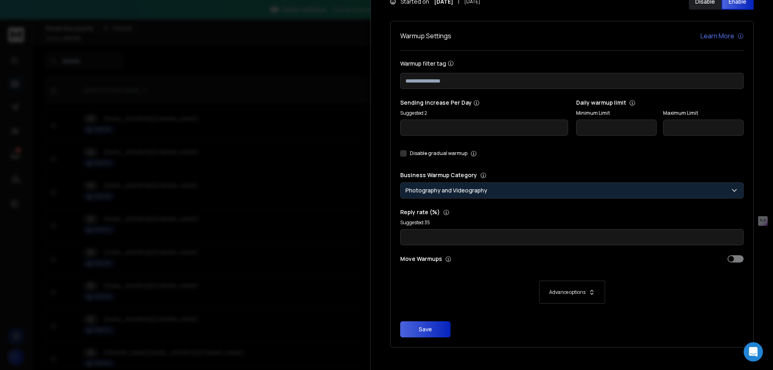 This screenshot has width=773, height=370. Describe the element at coordinates (52, 50) in the screenshot. I see `div: Dominio` at that location.